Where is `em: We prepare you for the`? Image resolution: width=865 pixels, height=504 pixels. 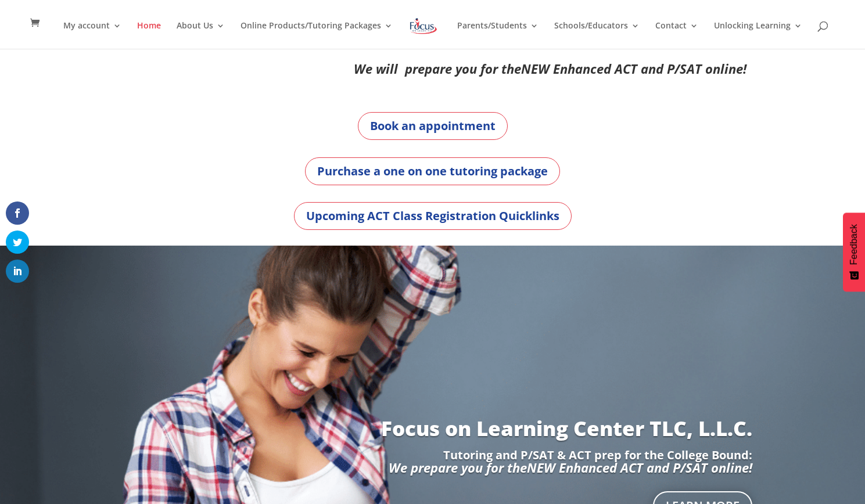
em: We prepare you for the is located at coordinates (458, 467).